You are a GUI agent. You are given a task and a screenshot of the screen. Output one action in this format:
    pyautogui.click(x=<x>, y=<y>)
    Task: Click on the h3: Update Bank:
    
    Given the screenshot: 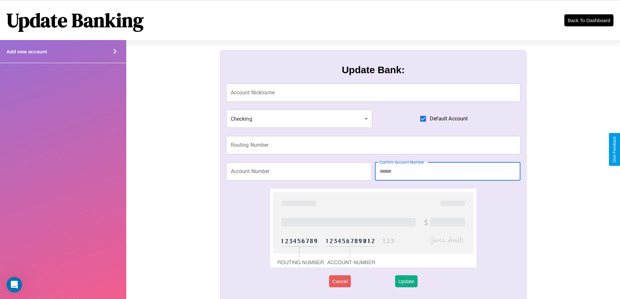 What is the action you would take?
    pyautogui.click(x=373, y=70)
    